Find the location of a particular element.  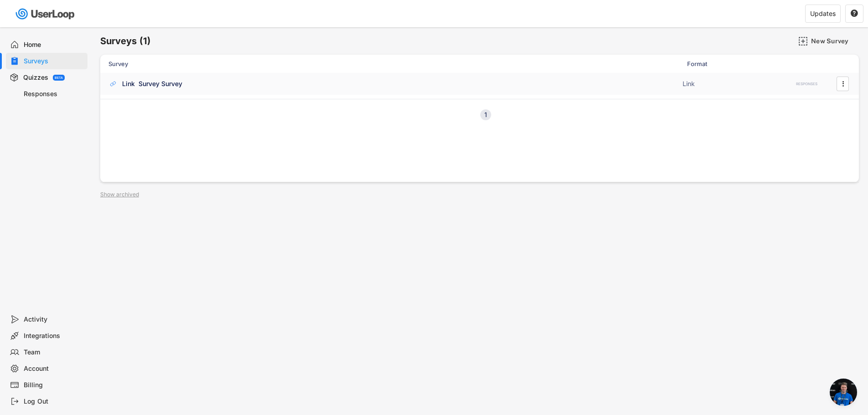

div: Account is located at coordinates (54, 368).